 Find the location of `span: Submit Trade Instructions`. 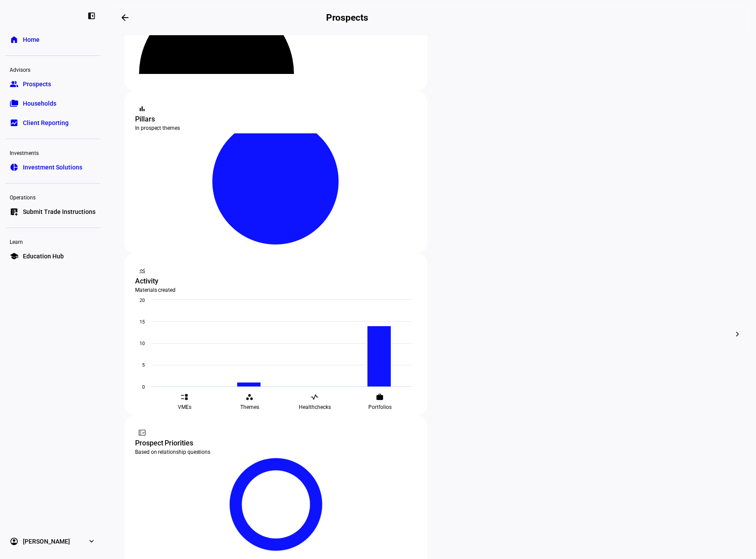

span: Submit Trade Instructions is located at coordinates (59, 212).